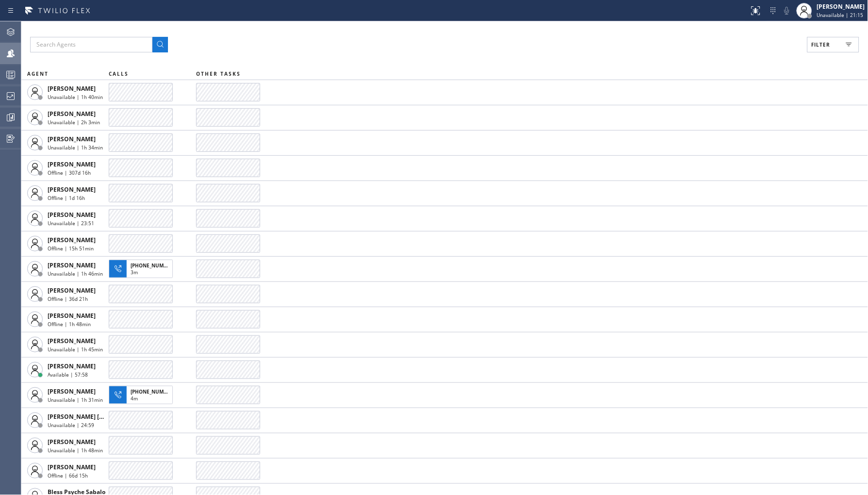 This screenshot has height=495, width=868. I want to click on span: Unavailable | 2h 3min, so click(74, 122).